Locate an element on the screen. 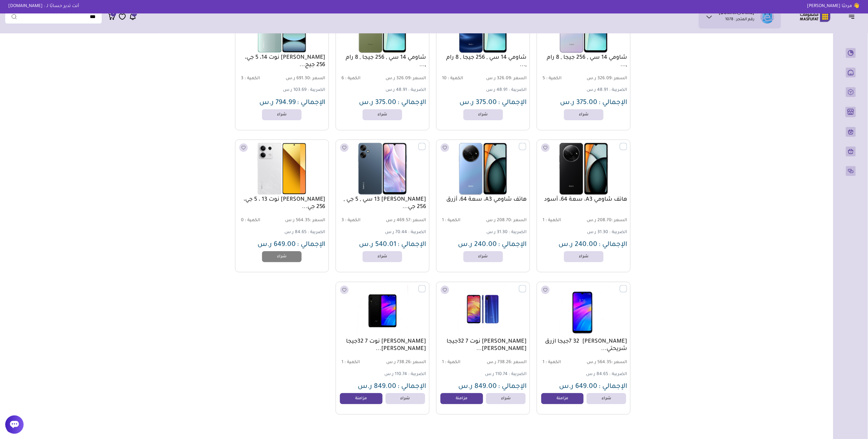 This screenshot has height=439, width=868. span: 70.44 ر.س is located at coordinates (396, 232).